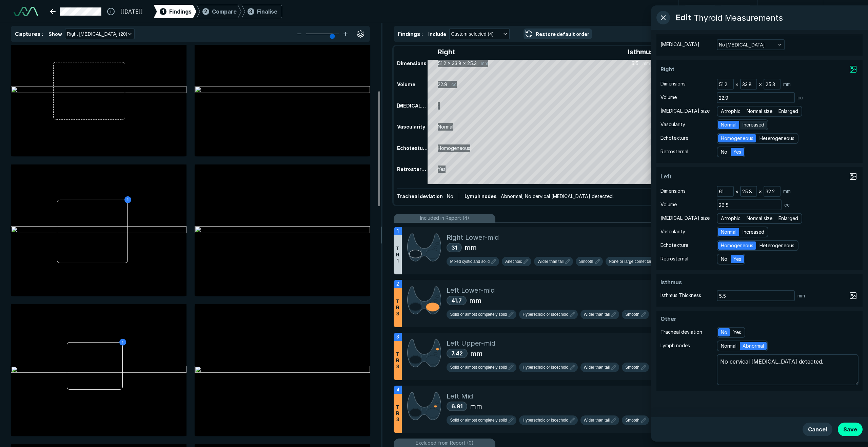 The height and width of the screenshot is (447, 868). Describe the element at coordinates (26, 11) in the screenshot. I see `img: See-Mode Logo` at that location.